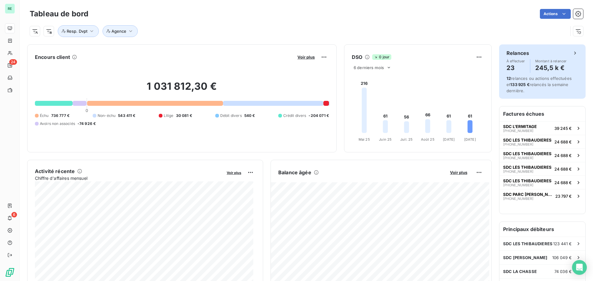 The width and height of the screenshot is (593, 281). I want to click on span: 6, so click(14, 215).